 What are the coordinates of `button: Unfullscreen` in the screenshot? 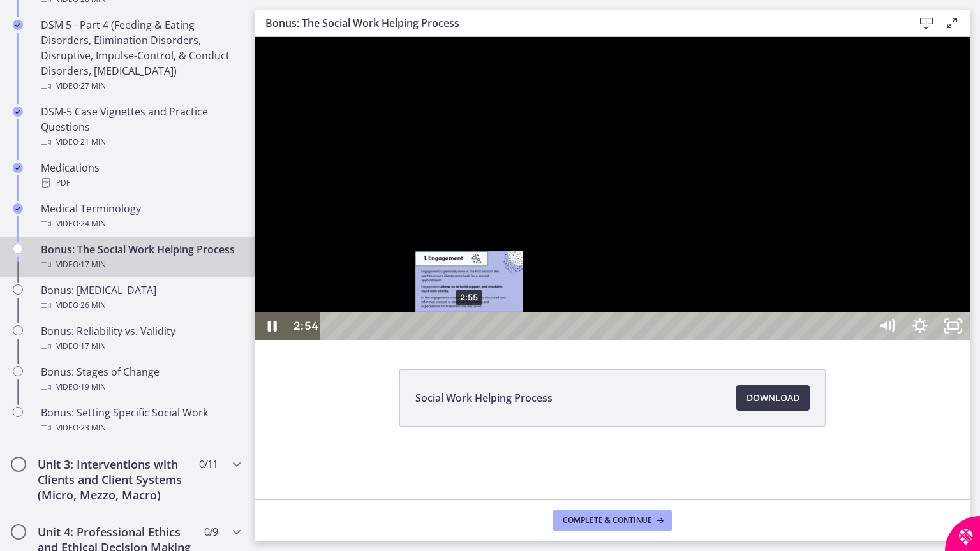 It's located at (698, 289).